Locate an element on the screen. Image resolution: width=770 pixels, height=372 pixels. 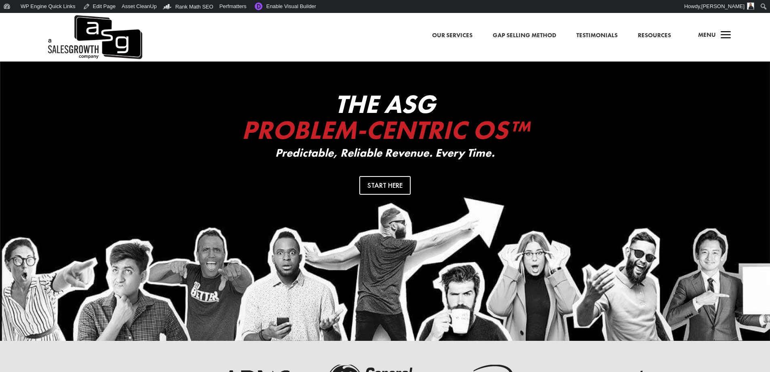
span: Problem-Centric OS™ is located at coordinates (385, 130).